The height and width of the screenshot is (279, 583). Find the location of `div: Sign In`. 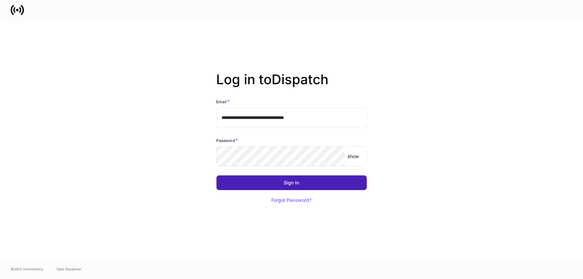

div: Sign In is located at coordinates (291, 183).